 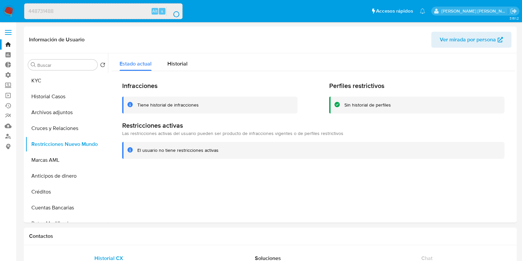 I want to click on button: search-icon, so click(x=173, y=11).